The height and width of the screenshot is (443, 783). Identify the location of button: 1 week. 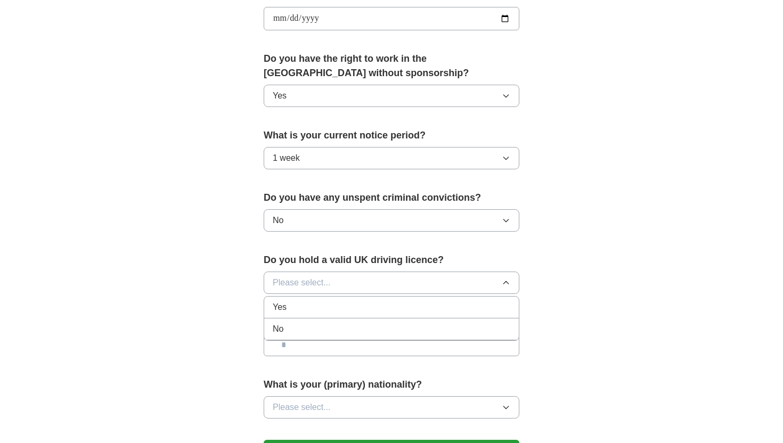
(392, 158).